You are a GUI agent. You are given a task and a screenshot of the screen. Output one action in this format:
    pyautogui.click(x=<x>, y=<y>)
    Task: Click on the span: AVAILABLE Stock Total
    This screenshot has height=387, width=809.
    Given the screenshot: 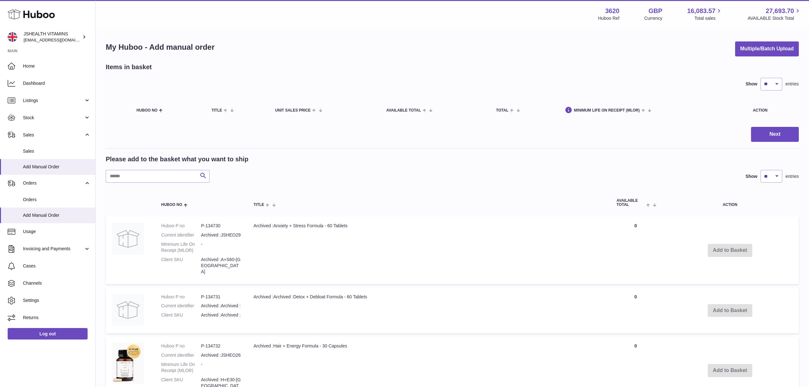 What is the action you would take?
    pyautogui.click(x=775, y=18)
    